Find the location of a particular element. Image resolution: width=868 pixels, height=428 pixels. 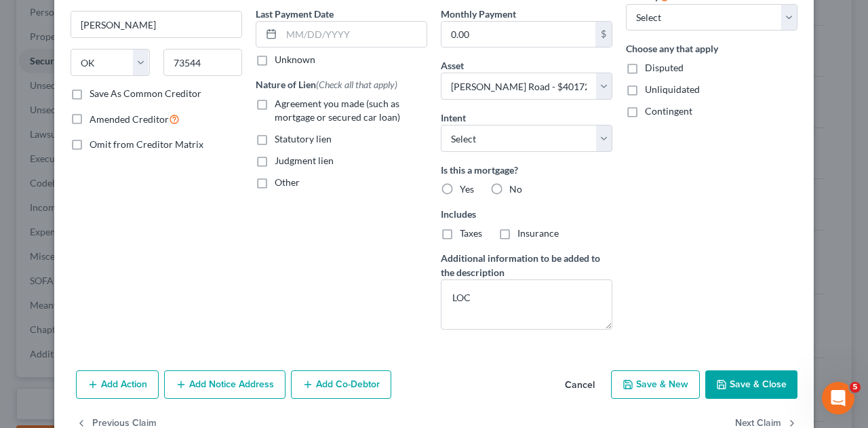

button: Cancel is located at coordinates (580, 385).